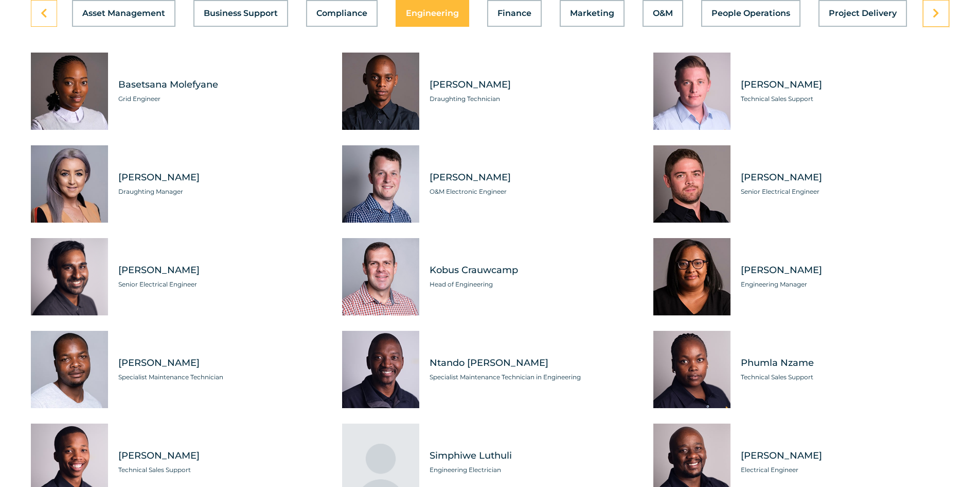 The image size is (980, 487). What do you see at coordinates (222, 99) in the screenshot?
I see `span: Grid Engineer` at bounding box center [222, 99].